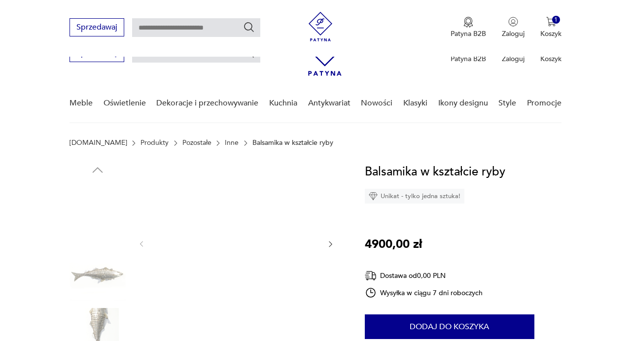 The image size is (631, 341). I want to click on button: Patyna B2B, so click(468, 28).